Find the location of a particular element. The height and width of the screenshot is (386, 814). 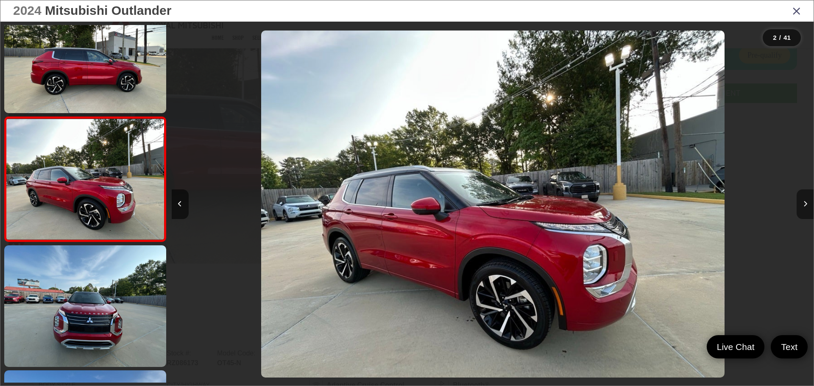

button: Previous image is located at coordinates (180, 204).